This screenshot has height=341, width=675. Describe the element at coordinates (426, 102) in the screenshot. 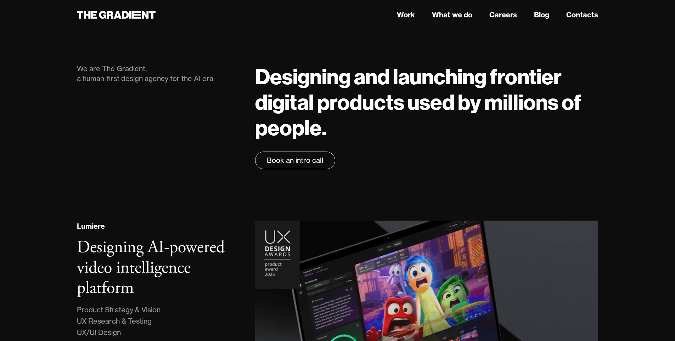

I see `h1: Designing and launching frontier digital products used by millions of people.` at that location.